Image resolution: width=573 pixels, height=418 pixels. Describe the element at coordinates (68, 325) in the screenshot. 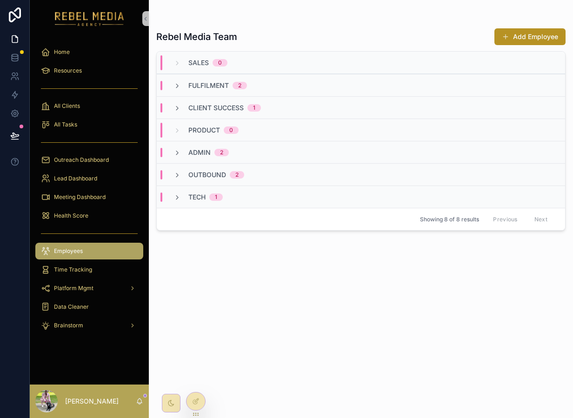

I see `span: Brainstorm` at that location.